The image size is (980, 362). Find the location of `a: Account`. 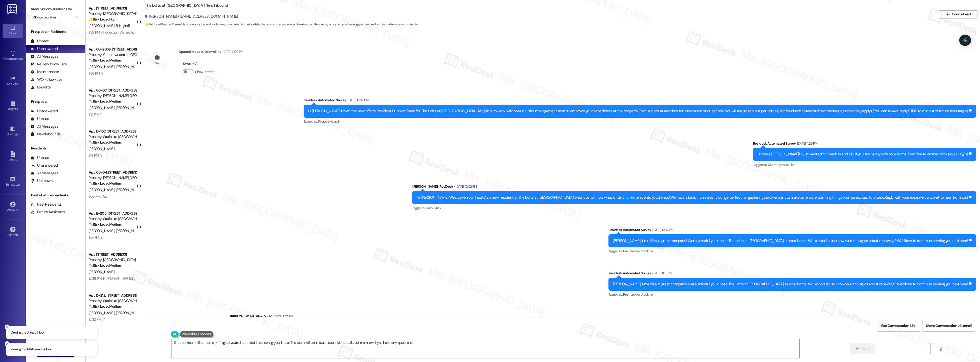

a: Account is located at coordinates (13, 207).